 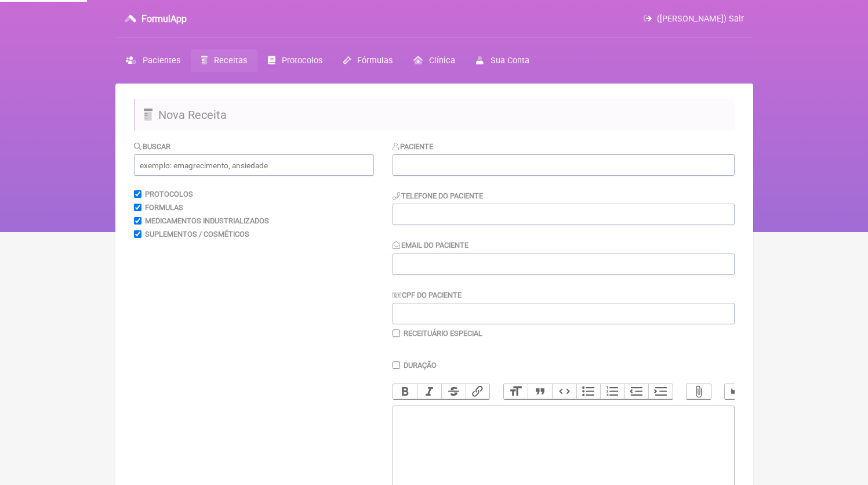 I want to click on span: Protocolos, so click(x=302, y=60).